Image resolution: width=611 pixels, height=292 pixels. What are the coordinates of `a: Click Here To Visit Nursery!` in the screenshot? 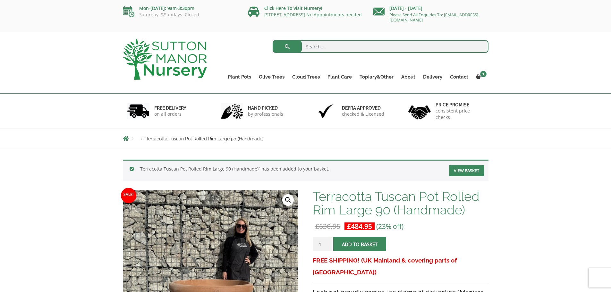 It's located at (293, 8).